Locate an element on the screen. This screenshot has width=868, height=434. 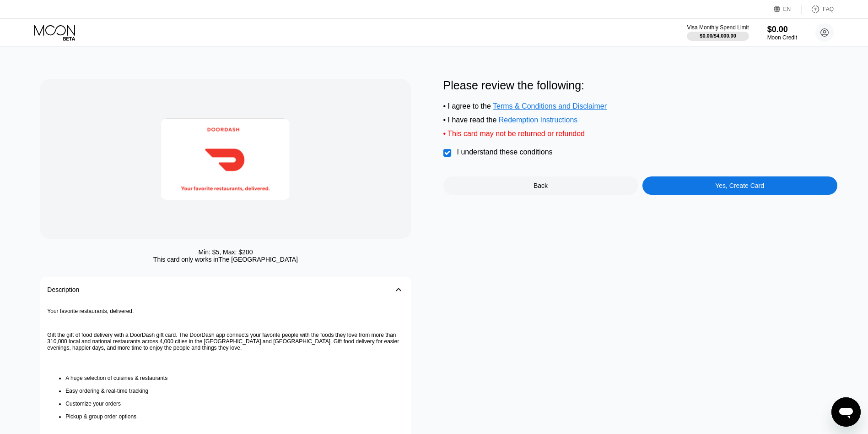
p: Your favorite restaurants, delivered. is located at coordinates (225, 311).